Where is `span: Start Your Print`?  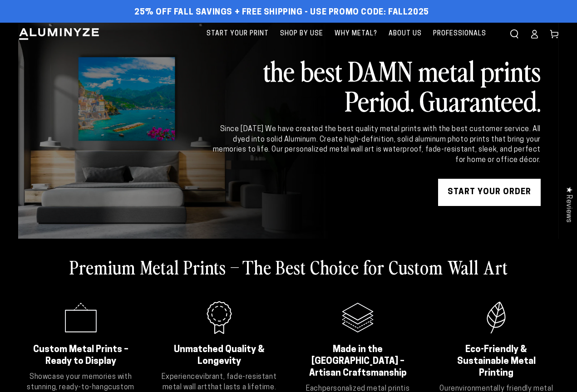 span: Start Your Print is located at coordinates (237, 33).